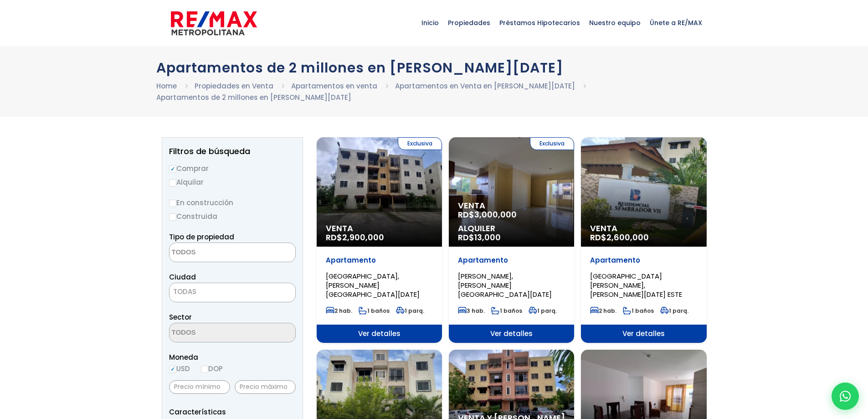 Image resolution: width=868 pixels, height=419 pixels. What do you see at coordinates (615, 23) in the screenshot?
I see `span: Nuestro equipo` at bounding box center [615, 23].